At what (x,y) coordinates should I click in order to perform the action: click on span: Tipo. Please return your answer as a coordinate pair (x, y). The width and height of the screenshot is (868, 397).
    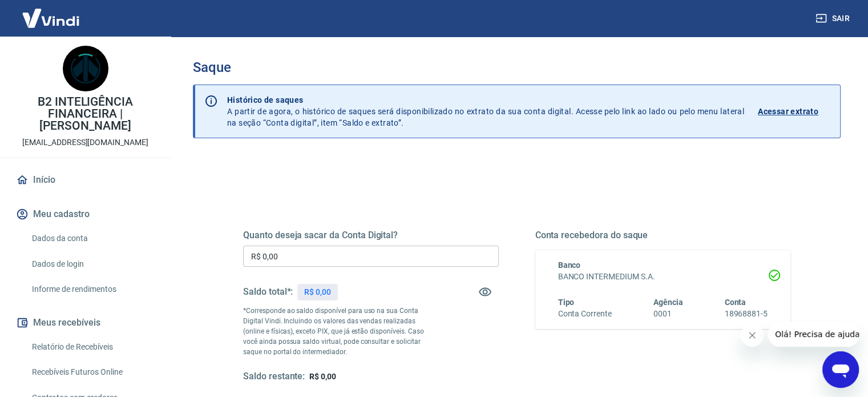
    Looking at the image, I should click on (566, 302).